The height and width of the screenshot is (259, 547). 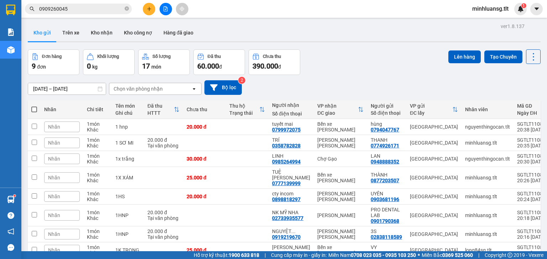 I want to click on div: Nhân viên, so click(x=487, y=110).